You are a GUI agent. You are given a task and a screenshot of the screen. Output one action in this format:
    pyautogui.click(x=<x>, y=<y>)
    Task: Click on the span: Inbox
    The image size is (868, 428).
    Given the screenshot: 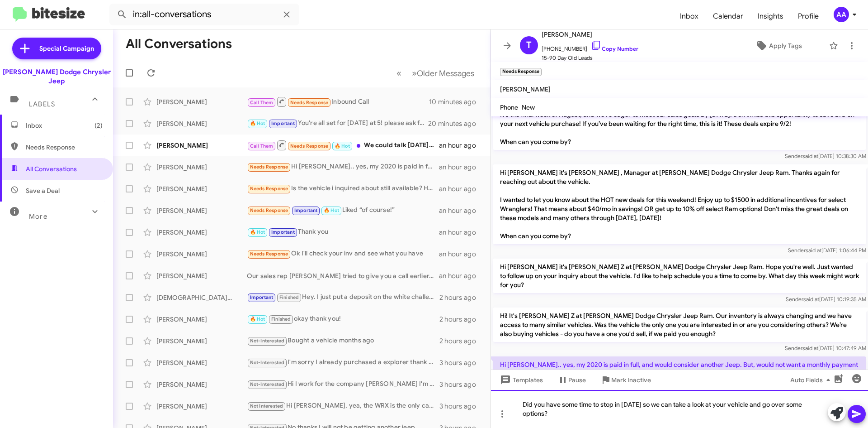 What is the action you would take?
    pyautogui.click(x=65, y=125)
    